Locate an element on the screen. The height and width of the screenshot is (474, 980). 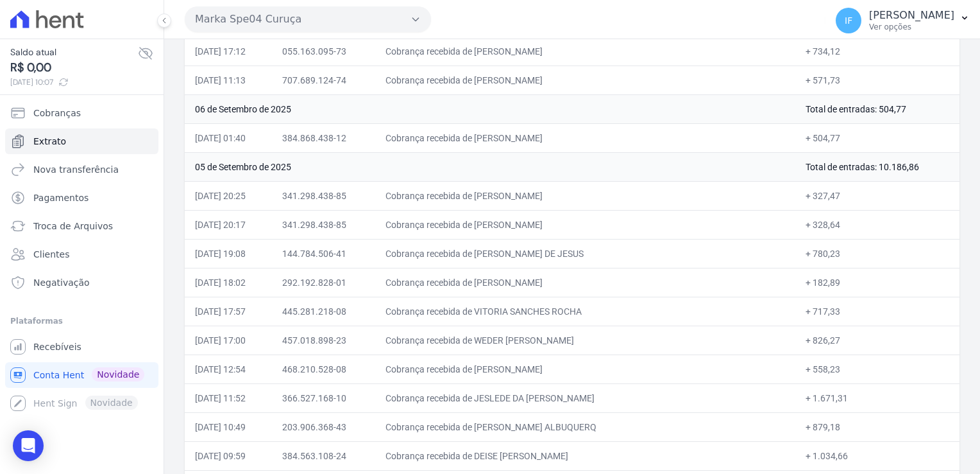
td: 05 de Setembro de 2025 is located at coordinates (490, 166).